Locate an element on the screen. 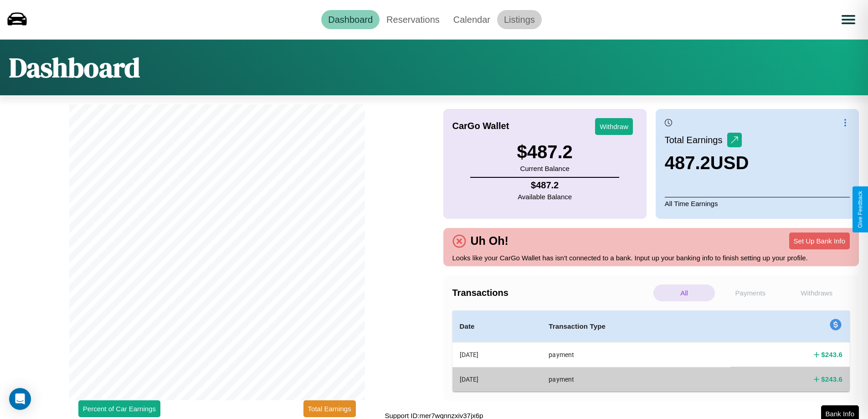 Image resolution: width=868 pixels, height=419 pixels. p: Withdraws is located at coordinates (816, 293).